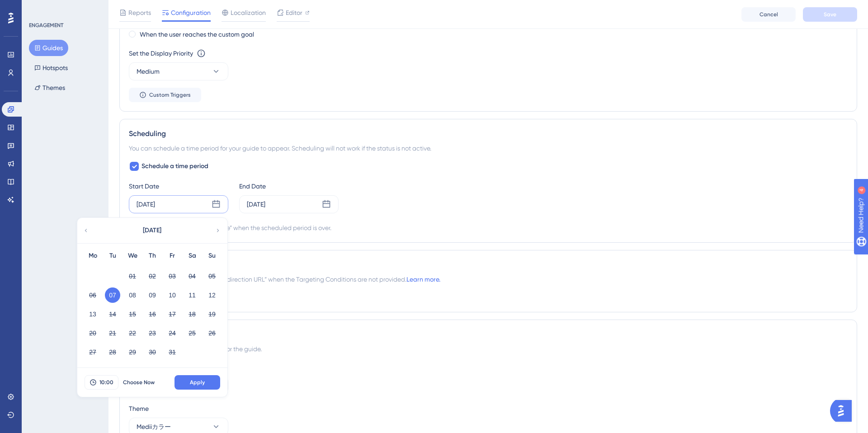  I want to click on div: ENGAGEMENT, so click(46, 26).